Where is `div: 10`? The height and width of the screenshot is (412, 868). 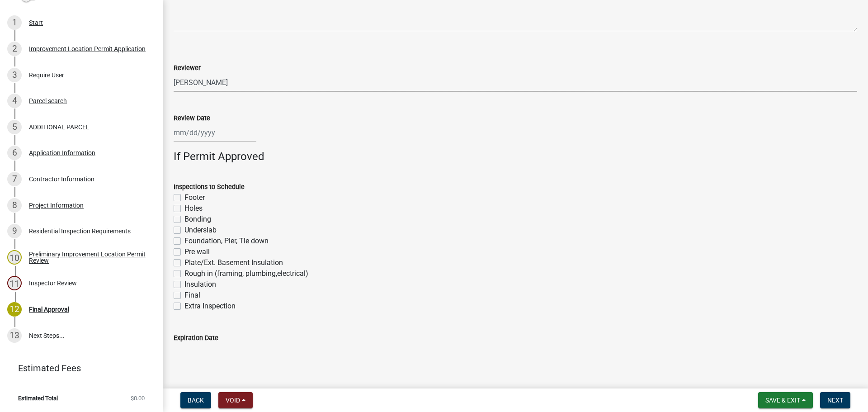
div: 10 is located at coordinates (15, 257).